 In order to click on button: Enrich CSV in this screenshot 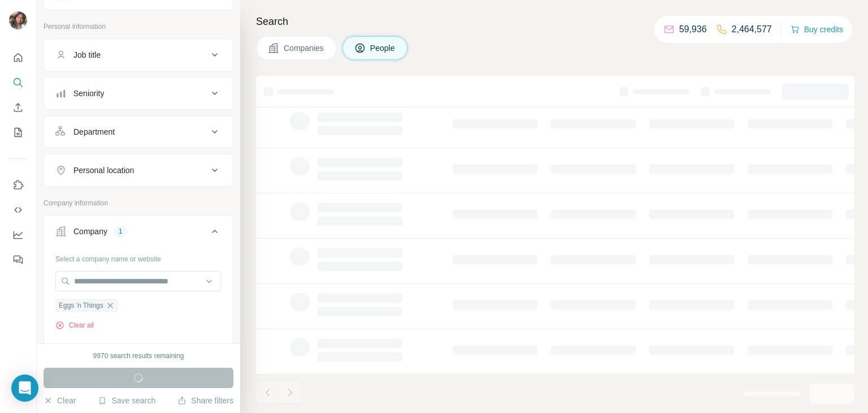, I will do `click(18, 107)`.